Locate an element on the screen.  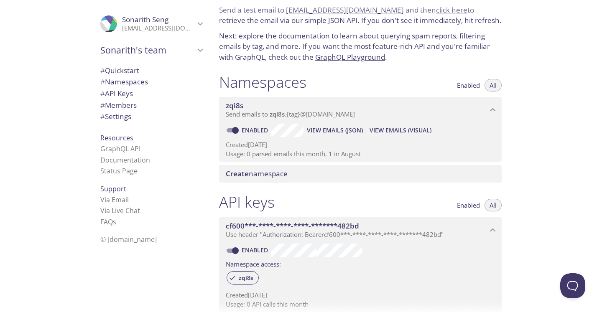
button: View Emails (Visual) is located at coordinates (401, 130).